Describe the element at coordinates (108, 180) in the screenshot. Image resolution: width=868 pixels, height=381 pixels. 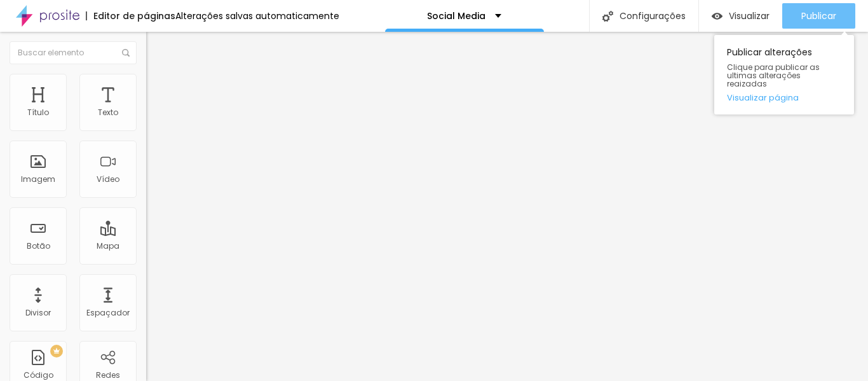
I see `div: Vídeo` at that location.